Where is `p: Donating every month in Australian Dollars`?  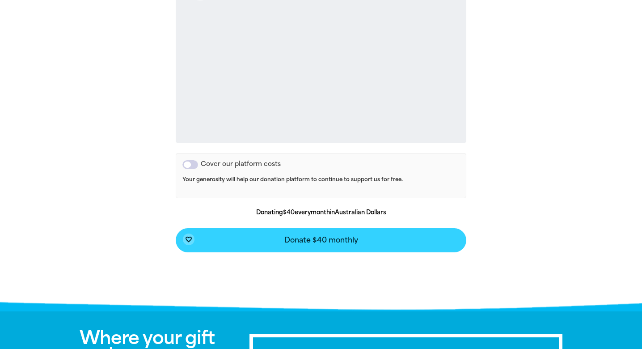 p: Donating every month in Australian Dollars is located at coordinates (321, 212).